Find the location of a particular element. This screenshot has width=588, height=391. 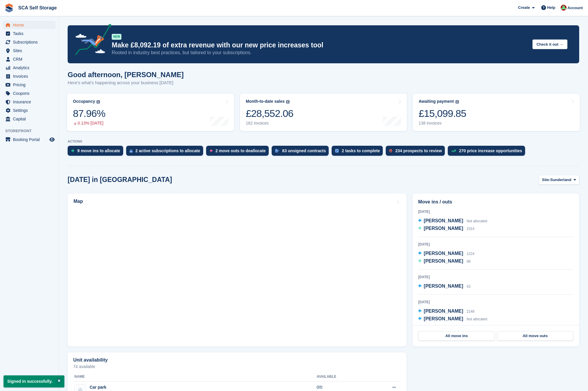

div: 2 tasks to complete is located at coordinates (361, 151).